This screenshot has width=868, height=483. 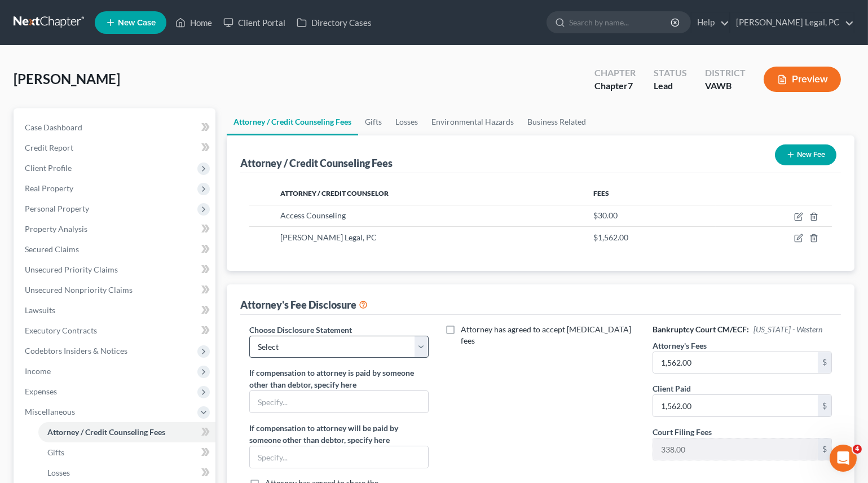 I want to click on a: Credit Report, so click(x=116, y=148).